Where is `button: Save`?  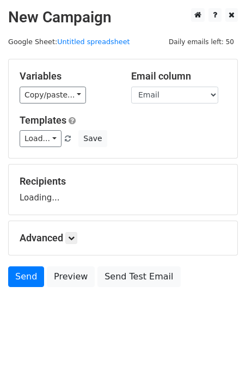 button: Save is located at coordinates (93, 138).